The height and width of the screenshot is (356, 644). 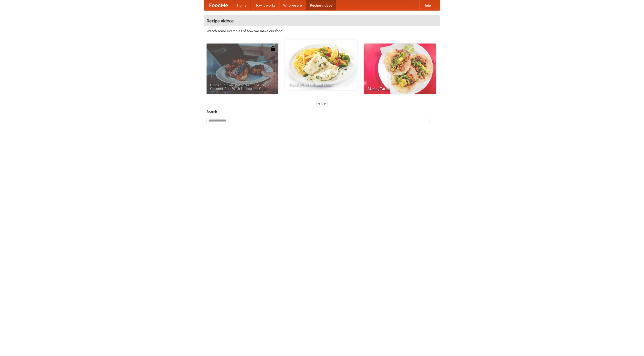 What do you see at coordinates (322, 21) in the screenshot?
I see `h4: Recipe videos` at bounding box center [322, 21].